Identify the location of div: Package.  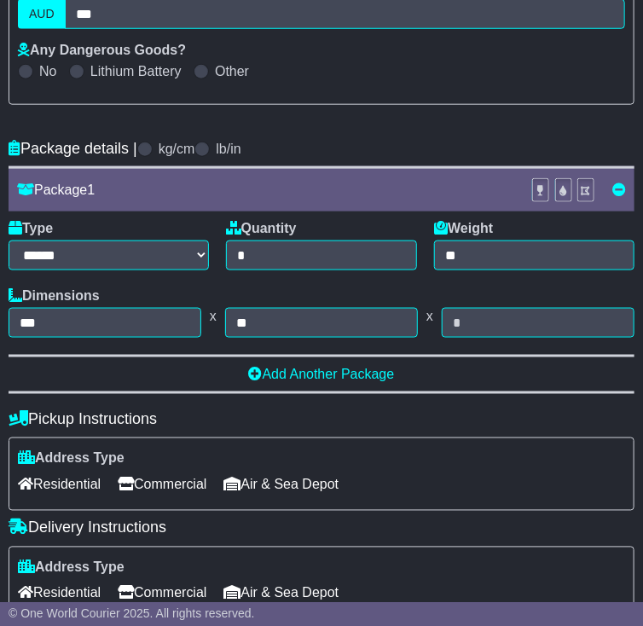
(265, 189).